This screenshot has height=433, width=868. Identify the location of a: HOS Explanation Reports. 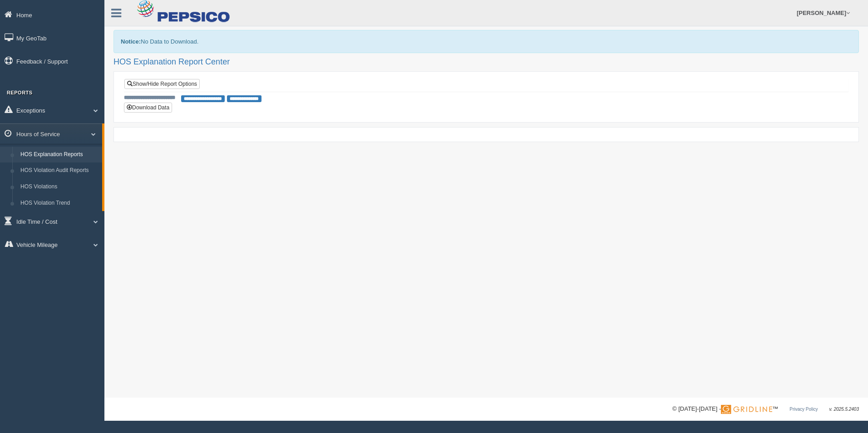
(59, 155).